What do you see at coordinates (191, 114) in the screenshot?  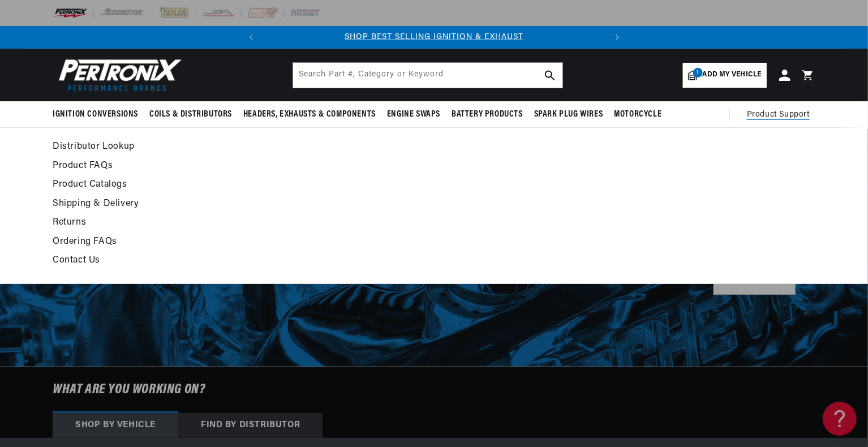 I see `summary: Coils & Distributors` at bounding box center [191, 114].